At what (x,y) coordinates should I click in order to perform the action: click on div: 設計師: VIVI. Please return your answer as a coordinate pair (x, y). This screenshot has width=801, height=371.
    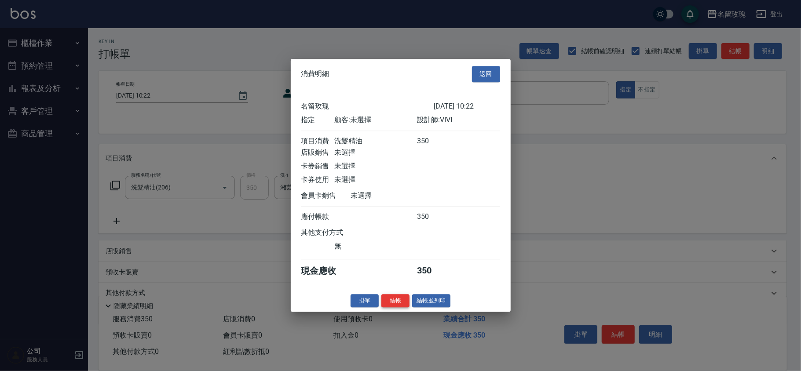
    Looking at the image, I should click on (458, 120).